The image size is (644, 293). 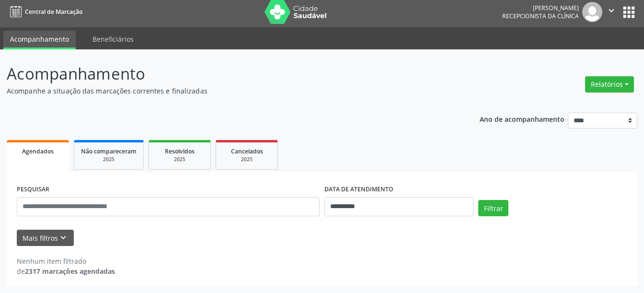 I want to click on span: Cancelados, so click(x=247, y=151).